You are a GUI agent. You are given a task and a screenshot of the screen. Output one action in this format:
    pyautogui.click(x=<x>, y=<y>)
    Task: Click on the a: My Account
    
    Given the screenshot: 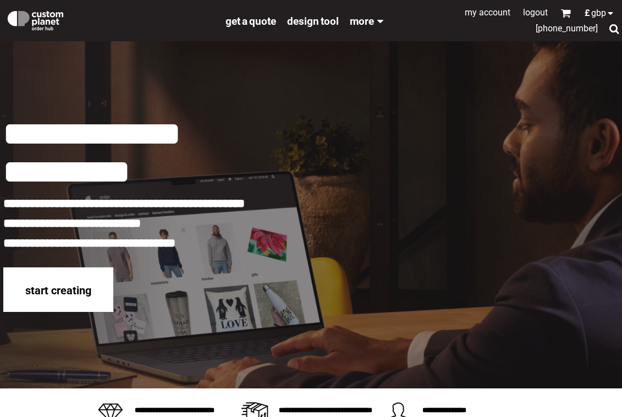 What is the action you would take?
    pyautogui.click(x=487, y=12)
    